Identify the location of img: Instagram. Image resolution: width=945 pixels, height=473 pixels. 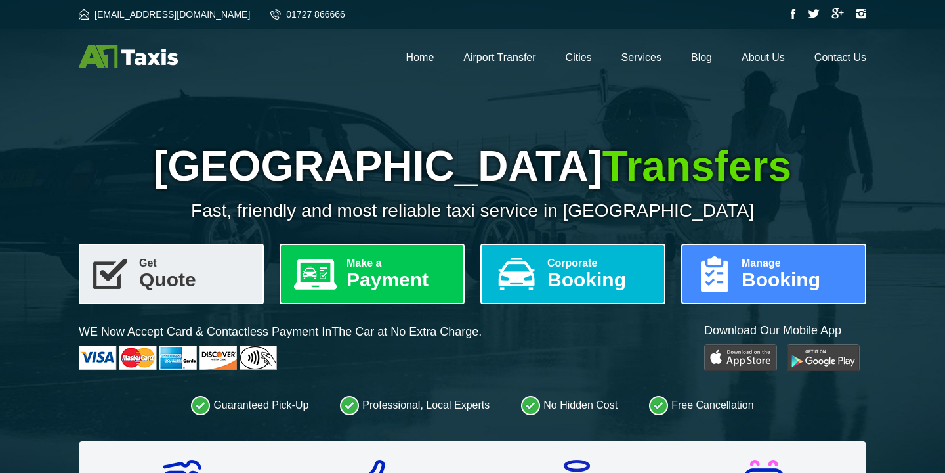
(861, 14).